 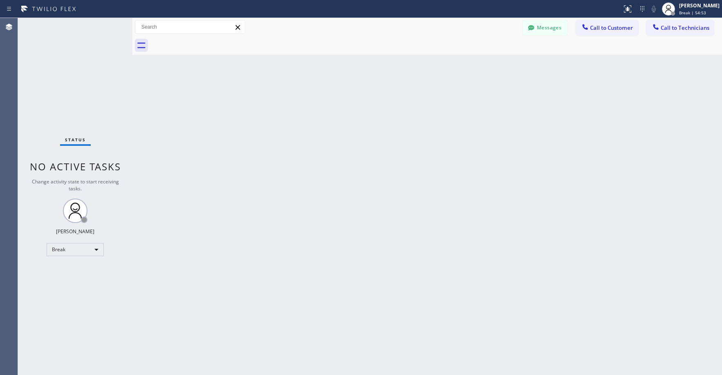 I want to click on span: Call to Customer, so click(x=611, y=28).